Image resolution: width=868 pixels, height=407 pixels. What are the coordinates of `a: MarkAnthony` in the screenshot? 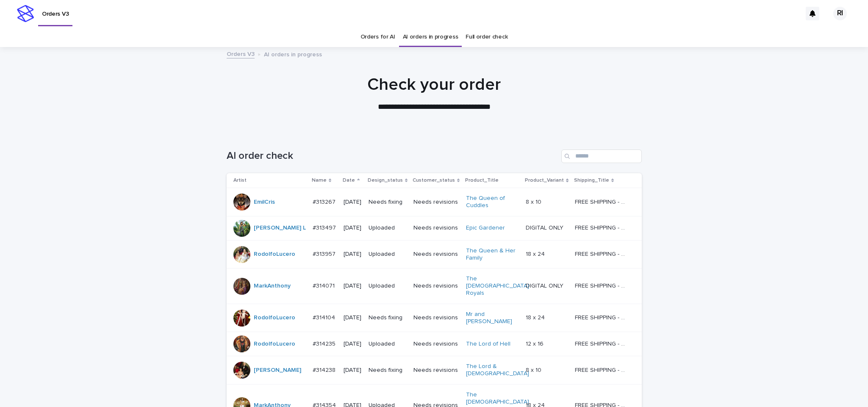 It's located at (272, 286).